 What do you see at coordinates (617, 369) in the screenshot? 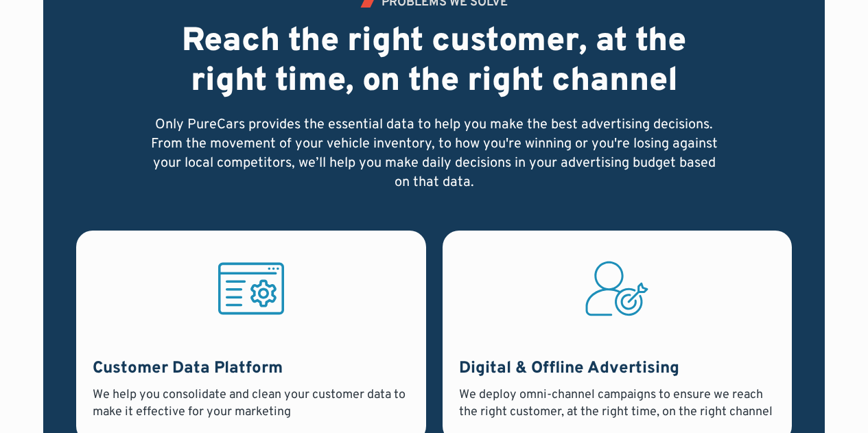
I see `h3: Digital & Offline Advertising` at bounding box center [617, 369].